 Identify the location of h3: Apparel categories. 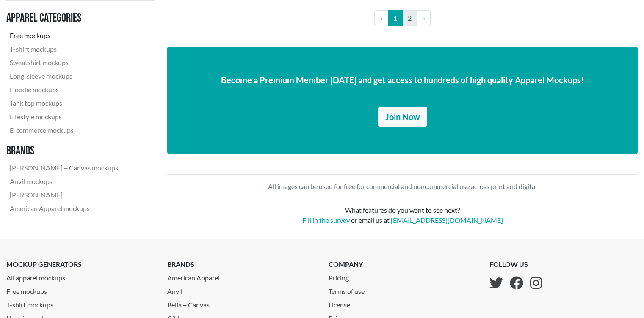
(64, 18).